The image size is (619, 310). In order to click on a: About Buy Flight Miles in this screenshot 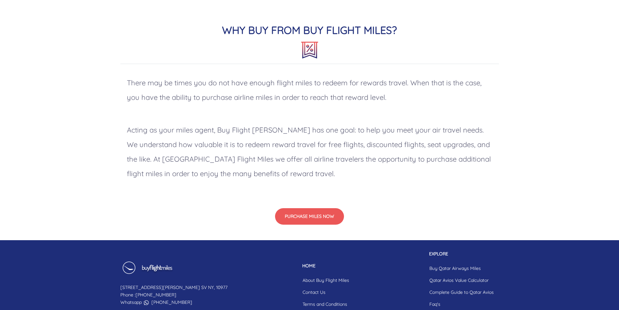, I will do `click(326, 280)`.